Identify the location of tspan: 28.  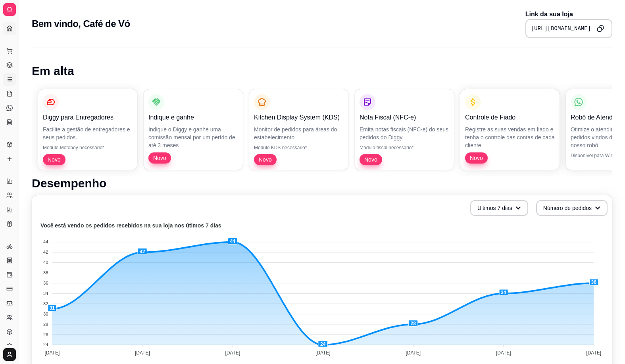
(46, 324).